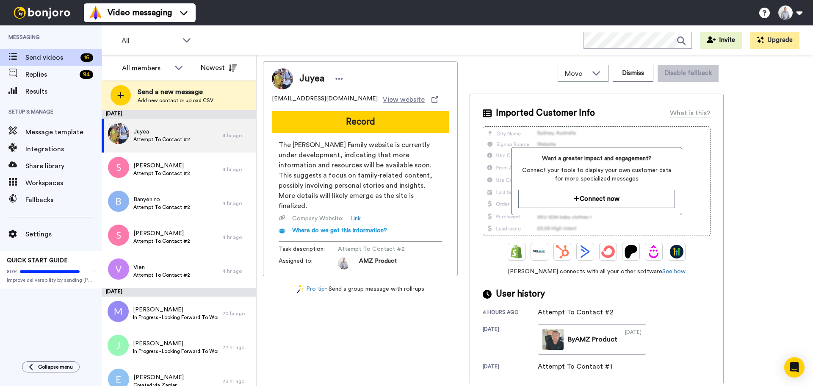 The height and width of the screenshot is (386, 813). What do you see at coordinates (175, 100) in the screenshot?
I see `span: Add new contact or upload CSV` at bounding box center [175, 100].